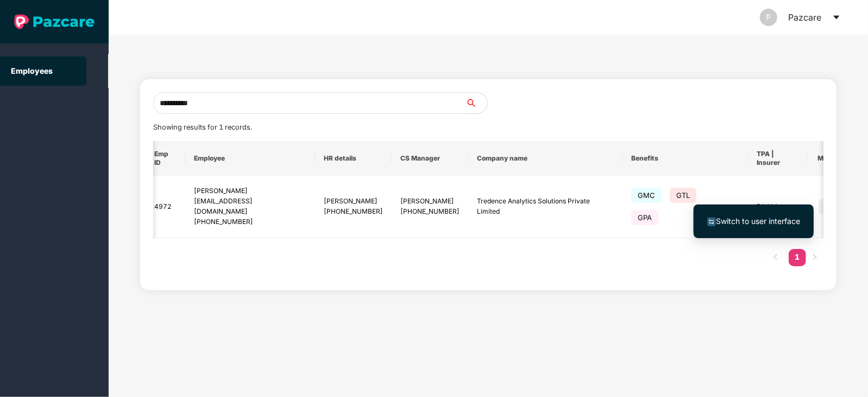 The width and height of the screenshot is (868, 397). Describe the element at coordinates (758, 221) in the screenshot. I see `span: Switch to user interface` at that location.